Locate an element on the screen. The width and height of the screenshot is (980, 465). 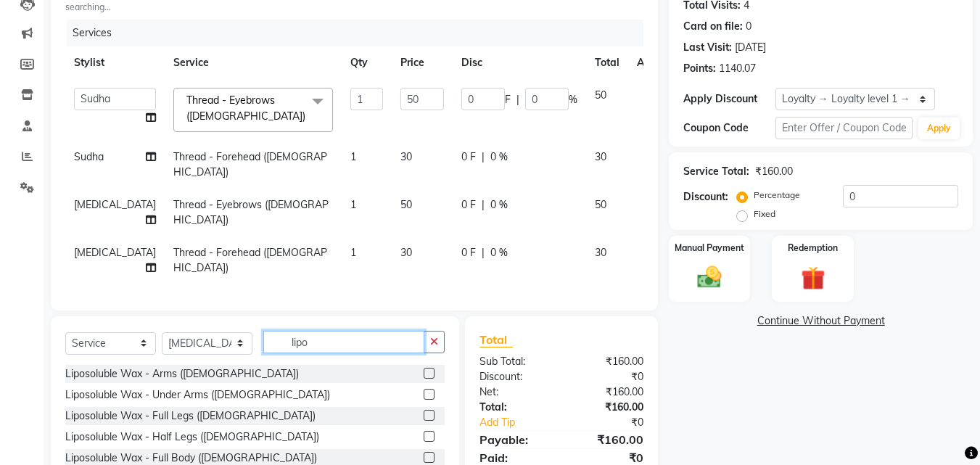
div: Points: is located at coordinates (699, 68).